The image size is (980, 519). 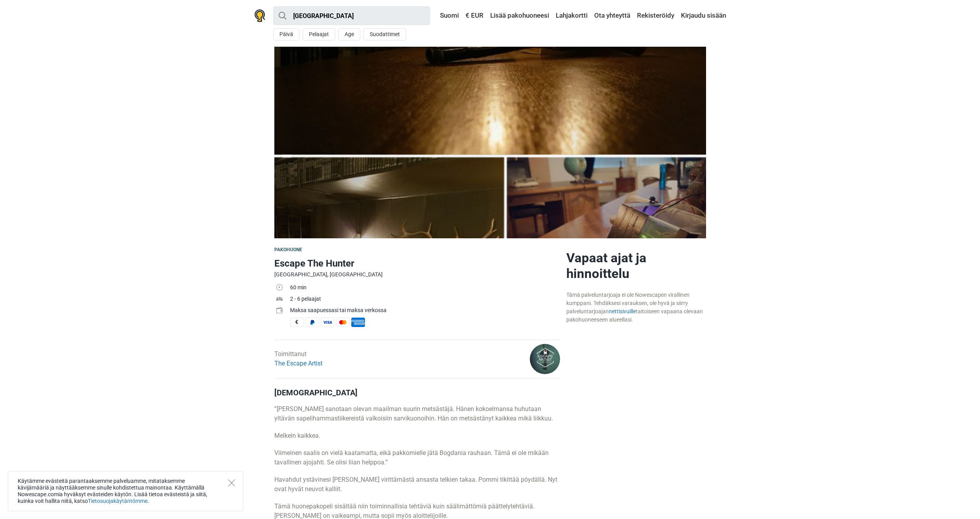 I want to click on span: MasterCard, so click(x=343, y=322).